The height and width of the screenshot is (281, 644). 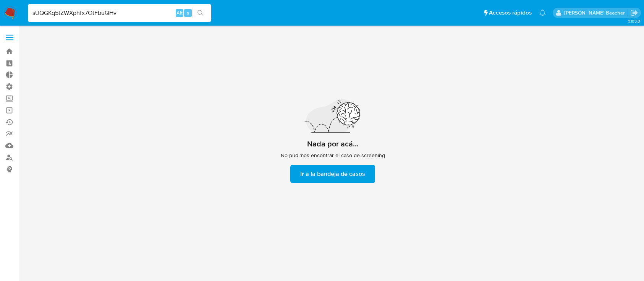 What do you see at coordinates (595, 13) in the screenshot?
I see `p: camila.tresguerres@mercadolibre.com` at bounding box center [595, 13].